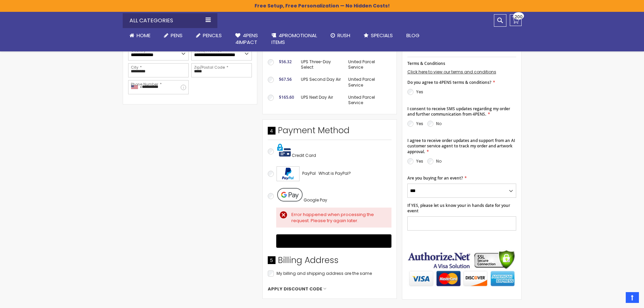 The image size is (644, 308). What do you see at coordinates (334, 241) in the screenshot?
I see `button: Buy with GPay` at bounding box center [334, 241].